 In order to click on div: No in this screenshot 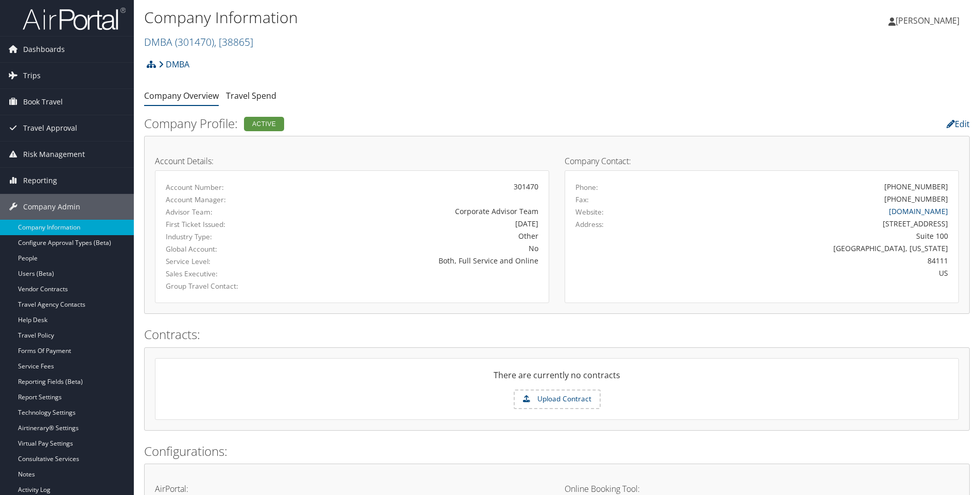, I will do `click(416, 248)`.